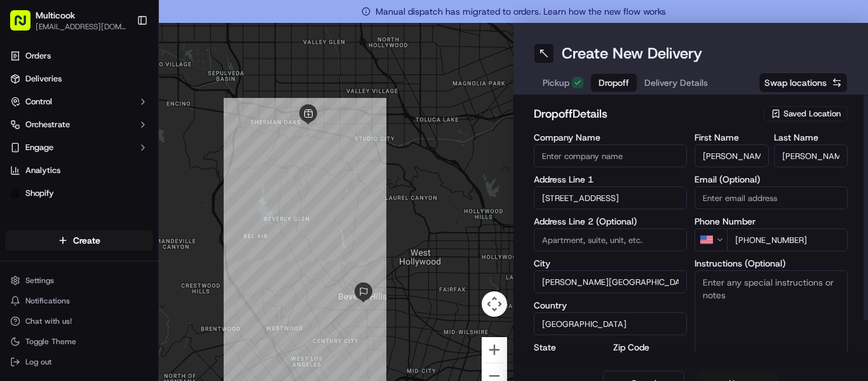 This screenshot has height=381, width=868. What do you see at coordinates (610, 137) in the screenshot?
I see `label: Company Name` at bounding box center [610, 137].